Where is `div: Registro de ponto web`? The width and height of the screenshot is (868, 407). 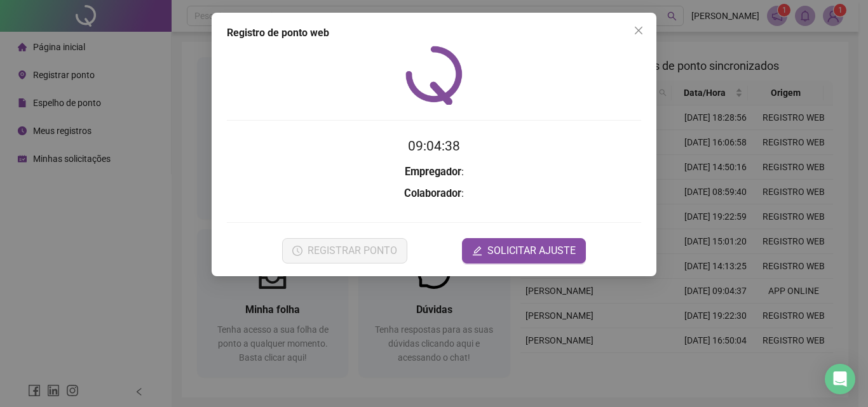 div: Registro de ponto web is located at coordinates (434, 33).